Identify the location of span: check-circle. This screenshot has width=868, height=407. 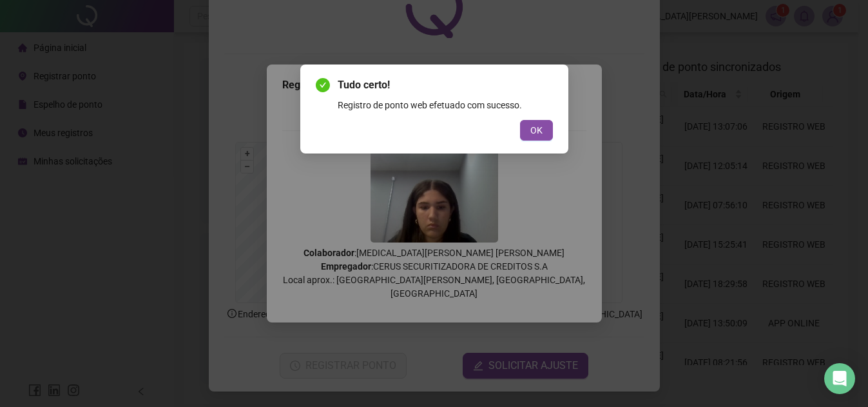
(323, 85).